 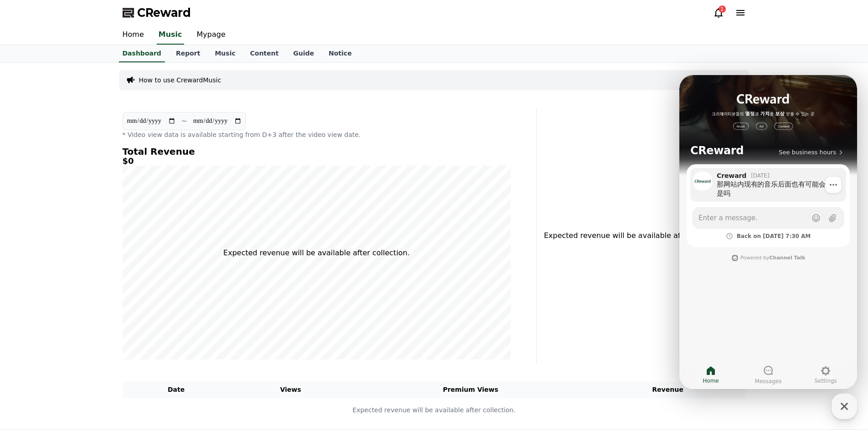 I want to click on a: 1, so click(x=719, y=13).